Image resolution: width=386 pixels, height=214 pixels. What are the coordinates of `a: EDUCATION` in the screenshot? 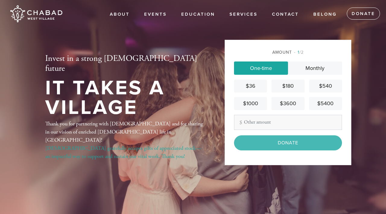 It's located at (198, 14).